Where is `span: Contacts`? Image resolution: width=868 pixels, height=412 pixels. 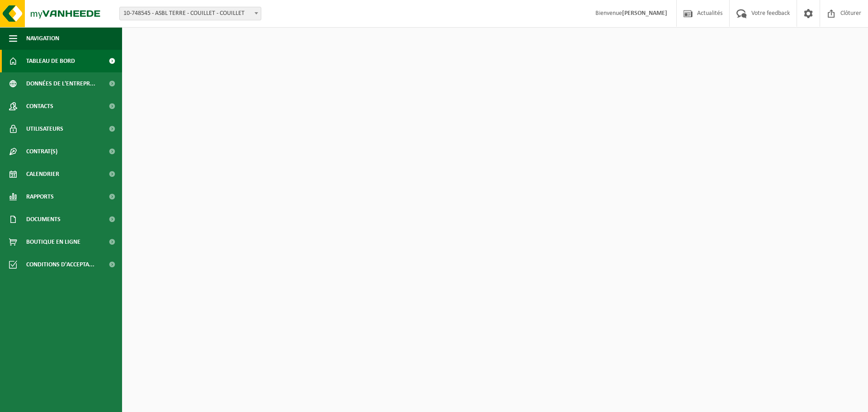
span: Contacts is located at coordinates (40, 107).